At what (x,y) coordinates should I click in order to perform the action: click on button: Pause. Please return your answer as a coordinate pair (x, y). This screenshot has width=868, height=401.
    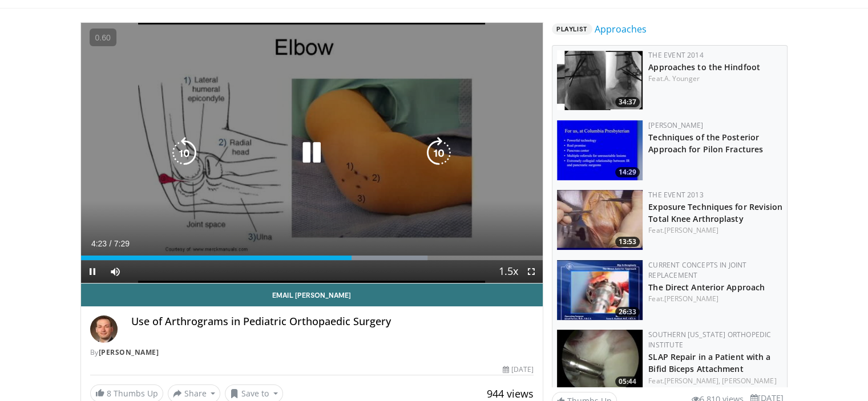
    Looking at the image, I should click on (93, 272).